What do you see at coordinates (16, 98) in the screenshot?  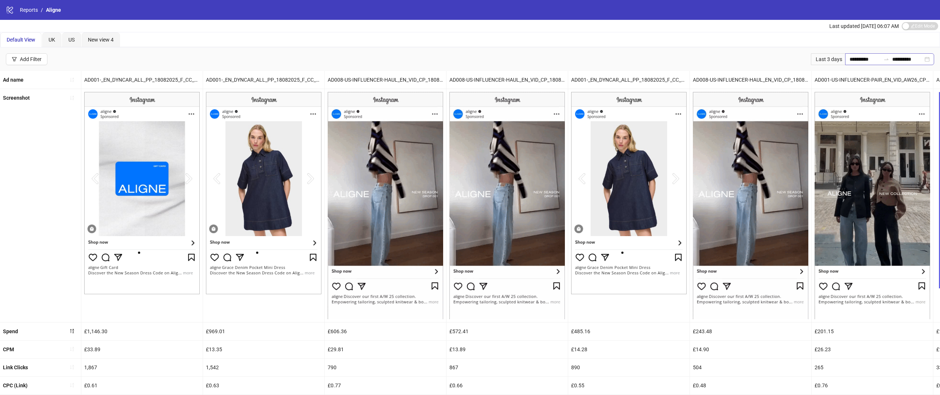 I see `b: Screenshot` at bounding box center [16, 98].